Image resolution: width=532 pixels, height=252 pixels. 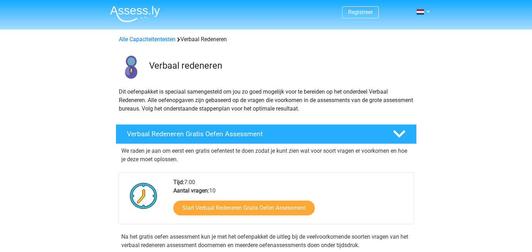 I want to click on p: Dit oefenpakket is speciaal samengesteld om jou zo goed mogelijk voor te bereiden op het onderdee..., so click(x=266, y=100).